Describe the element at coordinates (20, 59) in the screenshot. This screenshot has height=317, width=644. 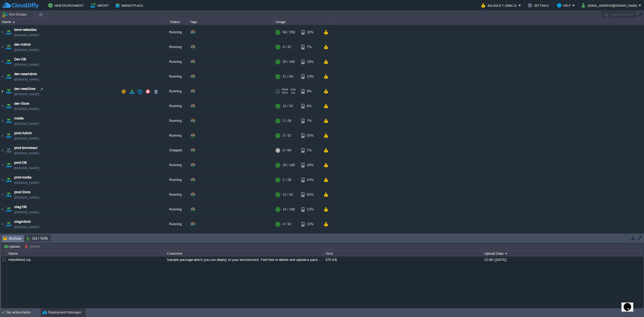
I see `a: Dev-DB` at that location.